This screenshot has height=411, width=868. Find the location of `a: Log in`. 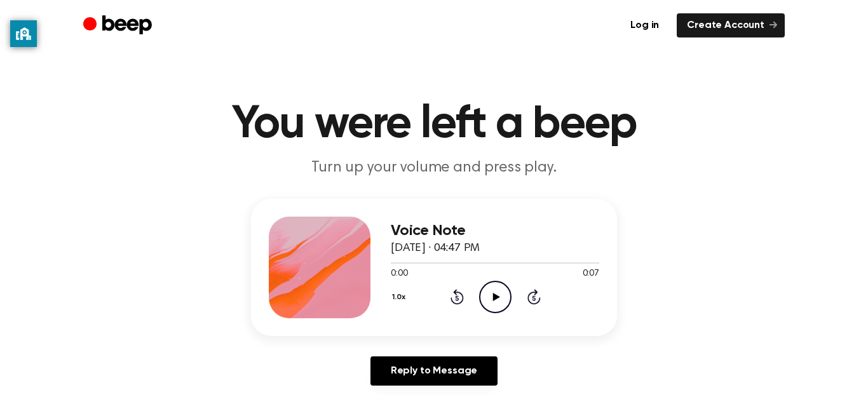

a: Log in is located at coordinates (644, 25).